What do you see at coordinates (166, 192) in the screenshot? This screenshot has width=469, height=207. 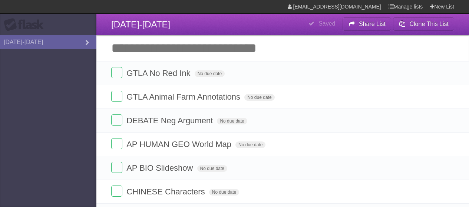 I see `span: CHINESE Characters` at bounding box center [166, 192].